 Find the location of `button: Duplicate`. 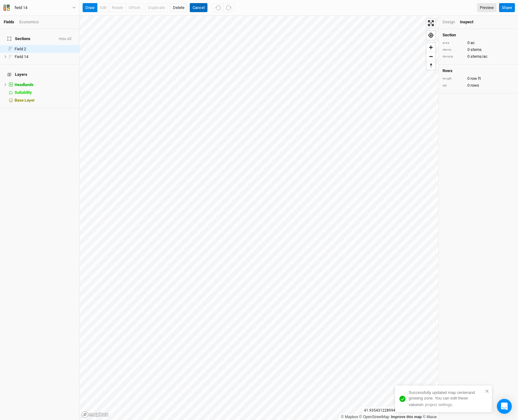

button: Duplicate is located at coordinates (157, 8).